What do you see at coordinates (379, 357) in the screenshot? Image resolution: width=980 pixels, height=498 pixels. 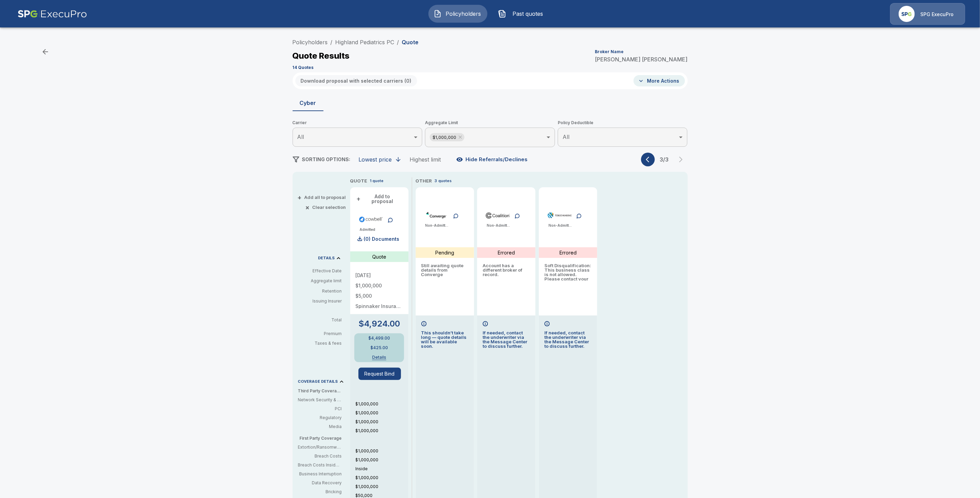 I see `button: Details` at bounding box center [379, 357].